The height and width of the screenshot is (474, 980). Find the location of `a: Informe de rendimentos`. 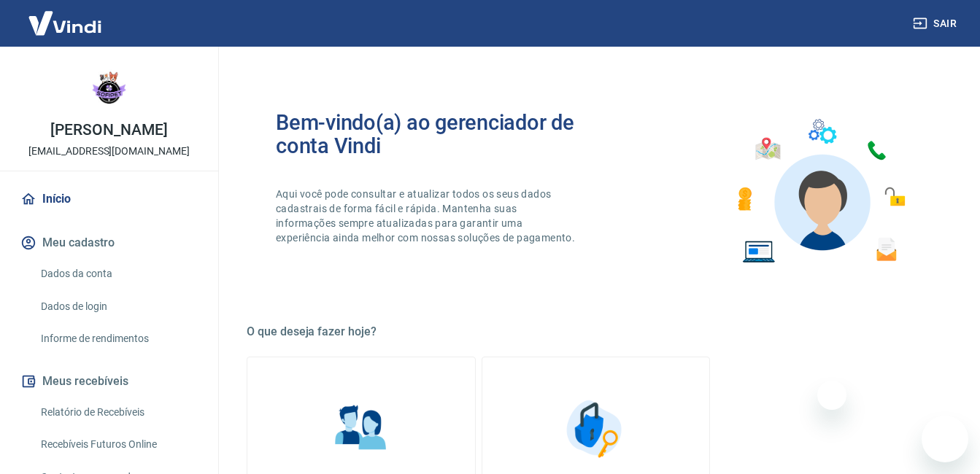

a: Informe de rendimentos is located at coordinates (118, 339).